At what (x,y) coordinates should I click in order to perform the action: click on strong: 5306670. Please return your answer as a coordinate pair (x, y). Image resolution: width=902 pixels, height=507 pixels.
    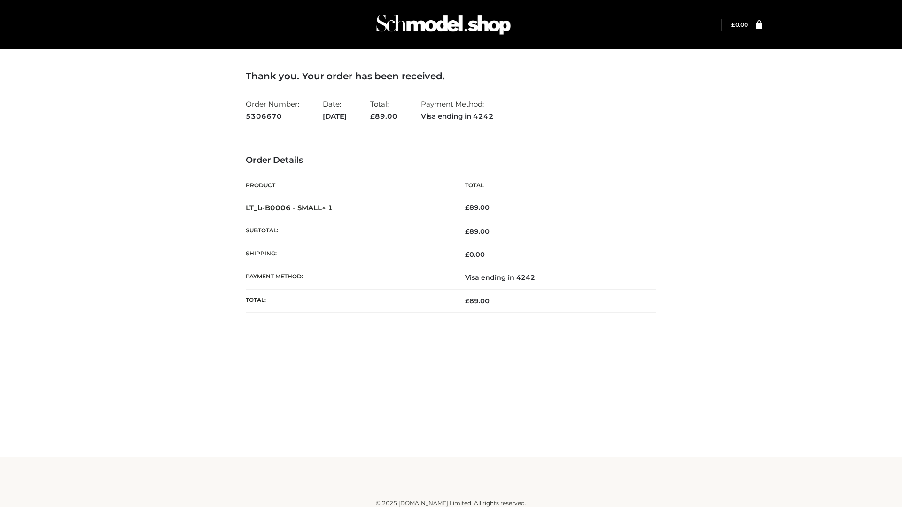
    Looking at the image, I should click on (273, 117).